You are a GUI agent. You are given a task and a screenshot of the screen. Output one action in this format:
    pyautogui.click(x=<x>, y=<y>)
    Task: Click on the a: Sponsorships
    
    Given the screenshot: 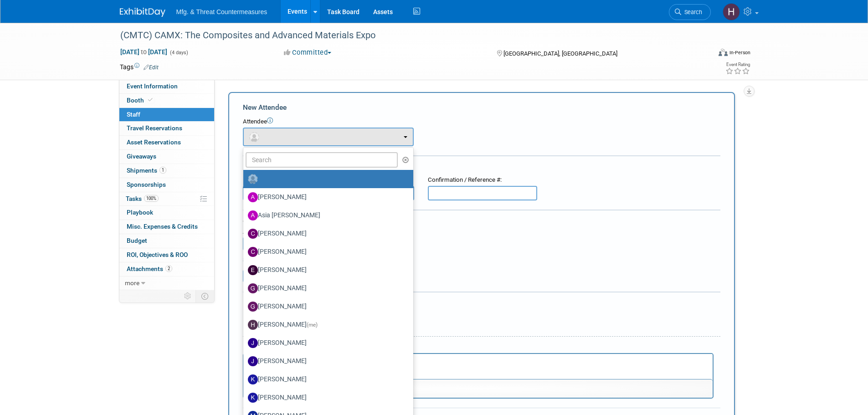 What is the action you would take?
    pyautogui.click(x=167, y=185)
    